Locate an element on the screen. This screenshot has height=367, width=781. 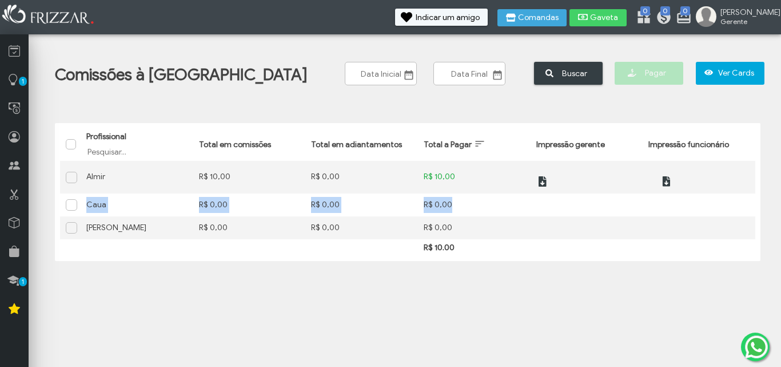
input: Data Final is located at coordinates (470, 73).